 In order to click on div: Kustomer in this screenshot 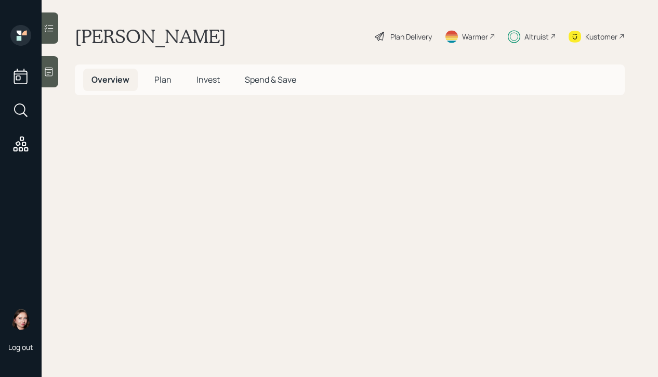, I will do `click(601, 36)`.